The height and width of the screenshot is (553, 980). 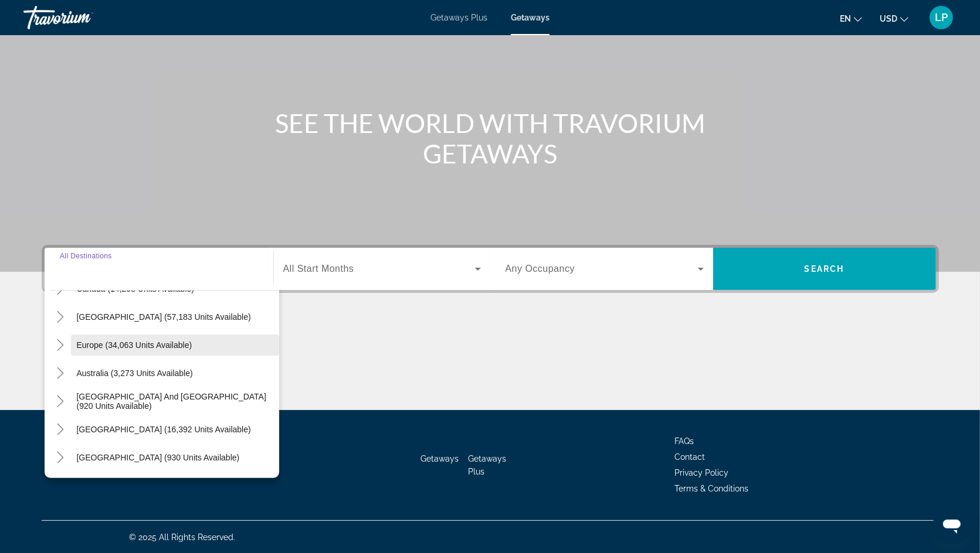 I want to click on button: User Menu, so click(x=941, y=18).